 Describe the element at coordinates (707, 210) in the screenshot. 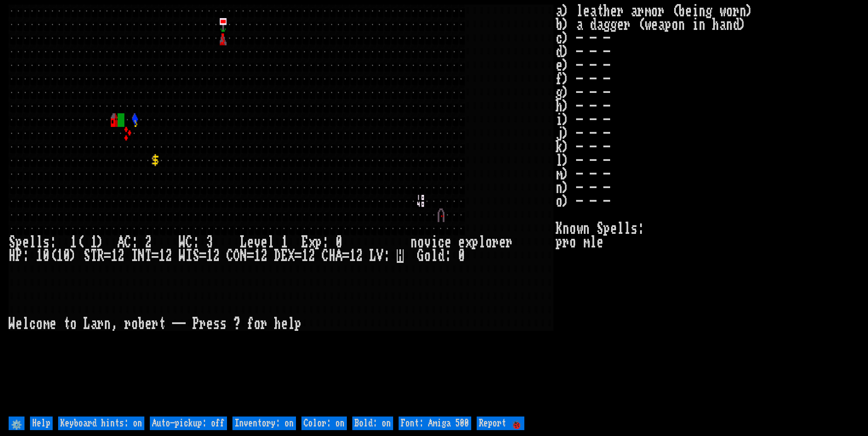

I see `stats: a) leather armor (being worn) b) a dagger (weapon in hand) c) - - - d) - - - e) - - - f) - - - g)...` at that location.